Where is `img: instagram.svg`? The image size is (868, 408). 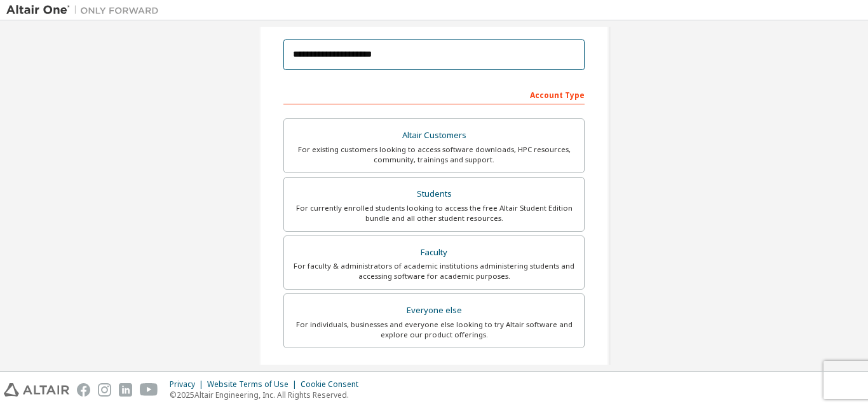
img: instagram.svg is located at coordinates (104, 389).